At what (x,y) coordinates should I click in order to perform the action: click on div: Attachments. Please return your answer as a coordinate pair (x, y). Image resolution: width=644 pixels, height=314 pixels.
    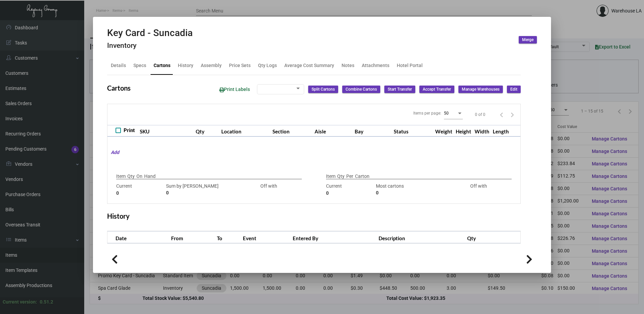
    Looking at the image, I should click on (376, 65).